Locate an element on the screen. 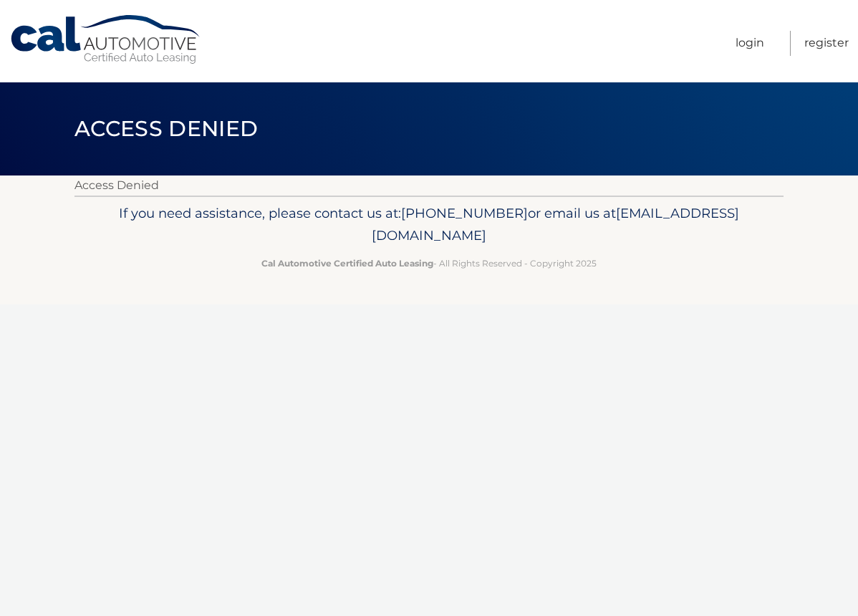 Image resolution: width=858 pixels, height=616 pixels. strong: Cal Automotive Certified Auto Leasing is located at coordinates (347, 263).